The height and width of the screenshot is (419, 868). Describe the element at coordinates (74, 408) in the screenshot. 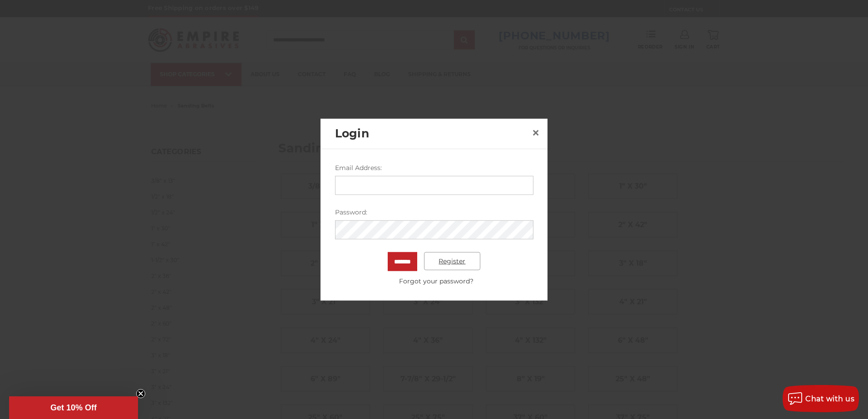

I see `span: Get 10% Off` at that location.